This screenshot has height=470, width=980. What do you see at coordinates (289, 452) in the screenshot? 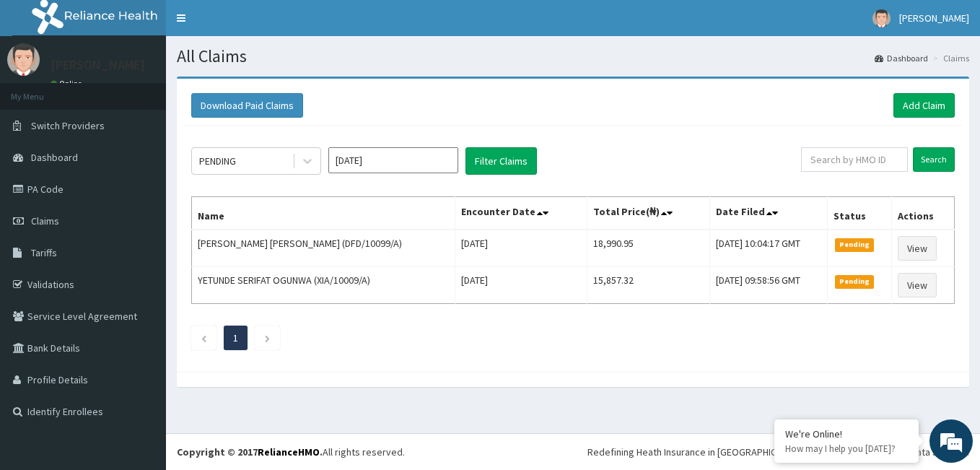
I see `a: RelianceHMO` at bounding box center [289, 452].